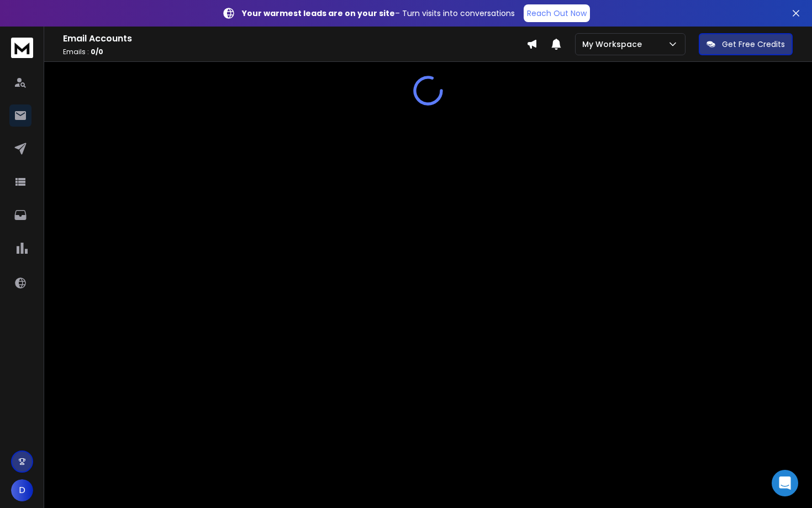 The height and width of the screenshot is (508, 812). I want to click on button: Get Free Credits, so click(746, 44).